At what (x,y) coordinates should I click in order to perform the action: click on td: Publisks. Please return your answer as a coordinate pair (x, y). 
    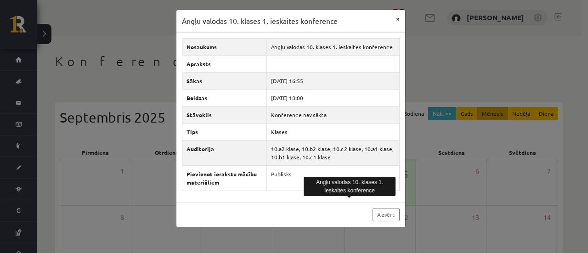
    Looking at the image, I should click on (333, 178).